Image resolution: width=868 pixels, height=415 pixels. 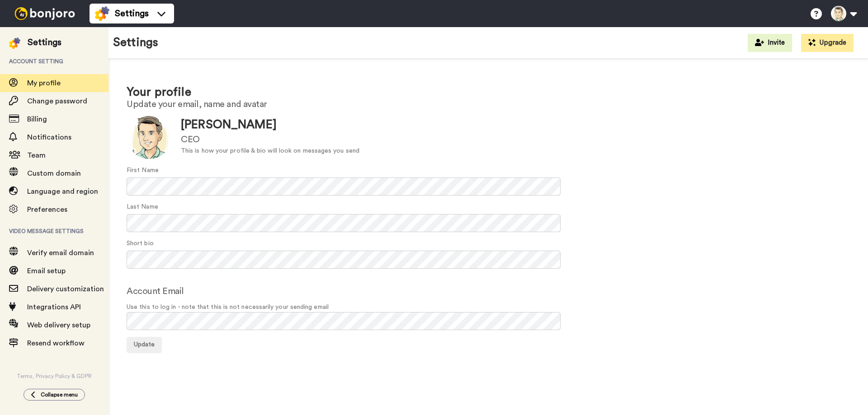 I want to click on span: Team, so click(x=36, y=156).